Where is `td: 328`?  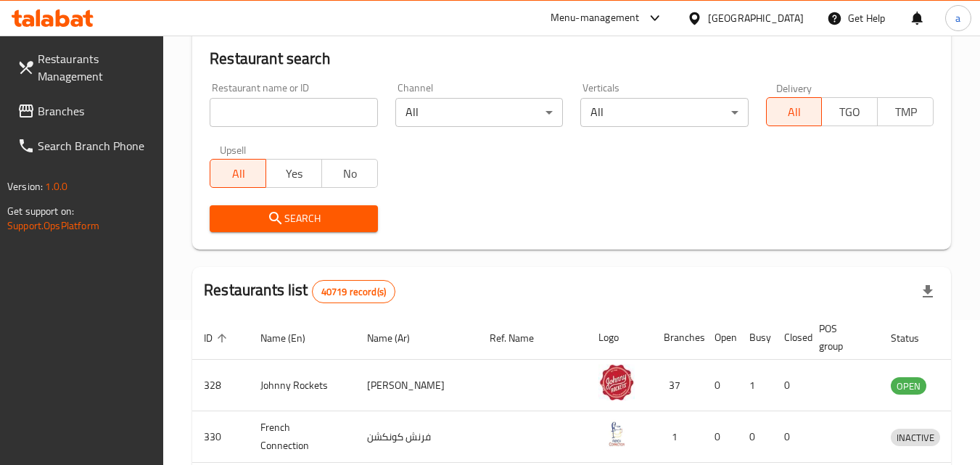 td: 328 is located at coordinates (220, 386).